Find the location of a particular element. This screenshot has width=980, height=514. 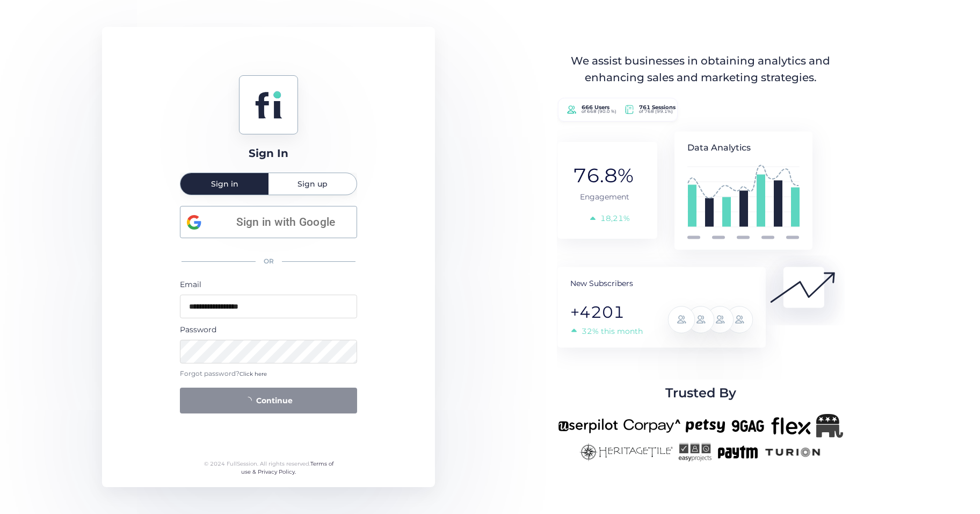

span: Sign in with Google is located at coordinates (285, 222).